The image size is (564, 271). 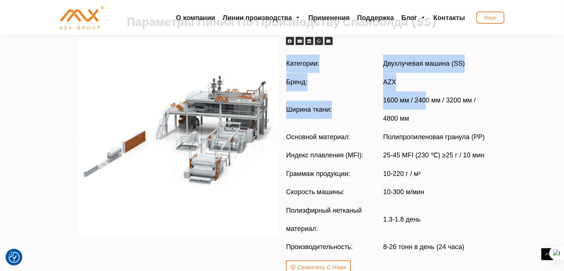 I want to click on a: AZX Non woven Machinery, so click(x=82, y=17).